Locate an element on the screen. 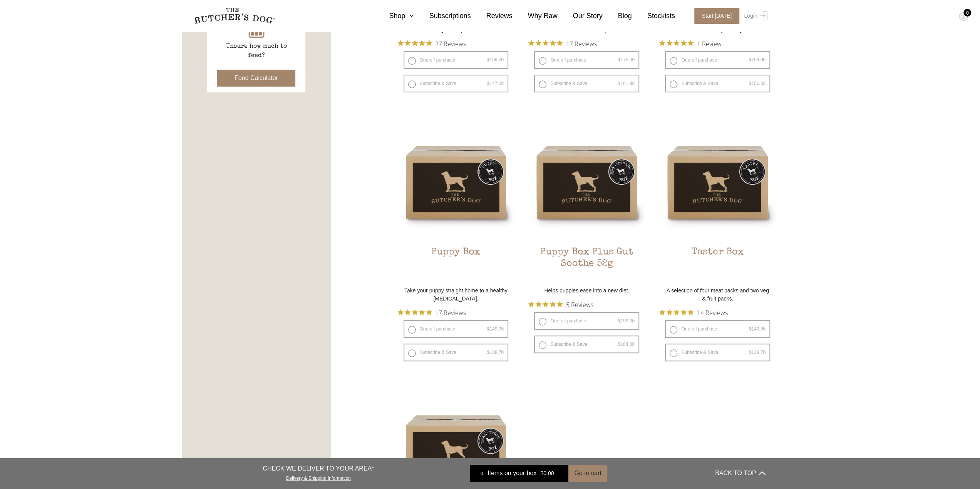 The height and width of the screenshot is (489, 980). img: TBD_Cart-Empty.png is located at coordinates (963, 17).